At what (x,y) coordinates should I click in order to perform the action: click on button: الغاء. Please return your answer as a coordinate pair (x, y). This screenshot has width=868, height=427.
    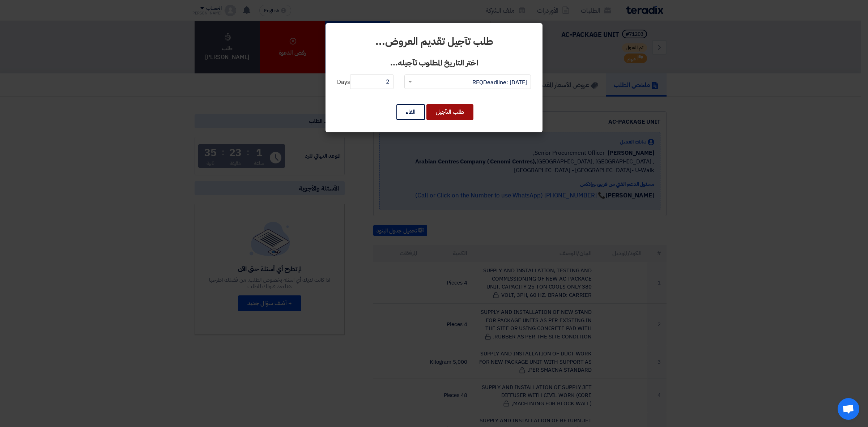
    Looking at the image, I should click on (410, 112).